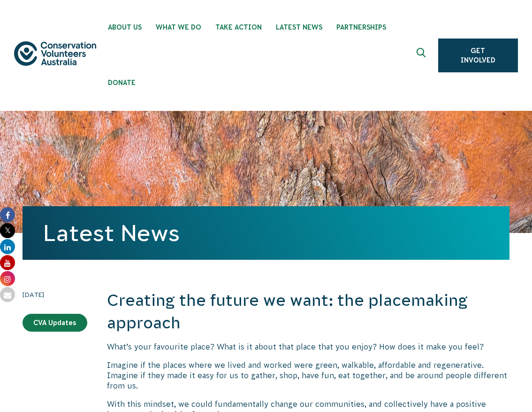  What do you see at coordinates (422, 55) in the screenshot?
I see `button: Expand search box Close search box` at bounding box center [422, 55].